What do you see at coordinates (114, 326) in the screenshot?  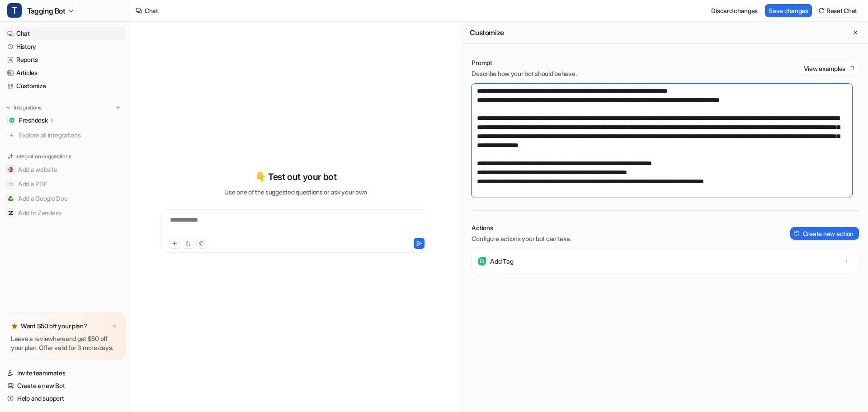 I see `img: x` at bounding box center [114, 326].